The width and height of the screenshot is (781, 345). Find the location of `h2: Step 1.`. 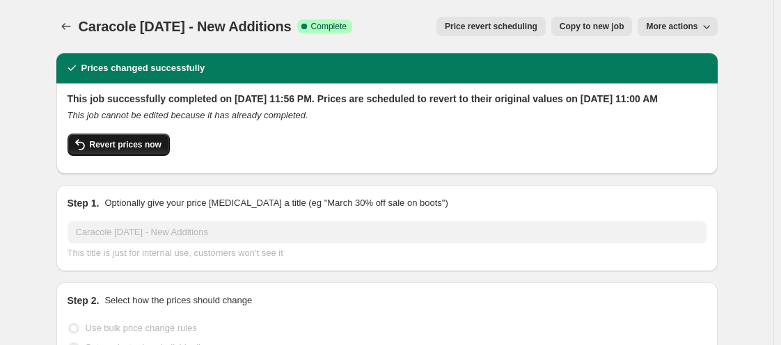

h2: Step 1. is located at coordinates (84, 203).